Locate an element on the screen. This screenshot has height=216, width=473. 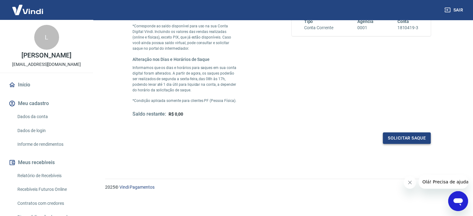
p: *Corresponde ao saldo disponível para uso na sua Conta Digital Vindi. Incluindo os valores das ve... is located at coordinates (185, 37).